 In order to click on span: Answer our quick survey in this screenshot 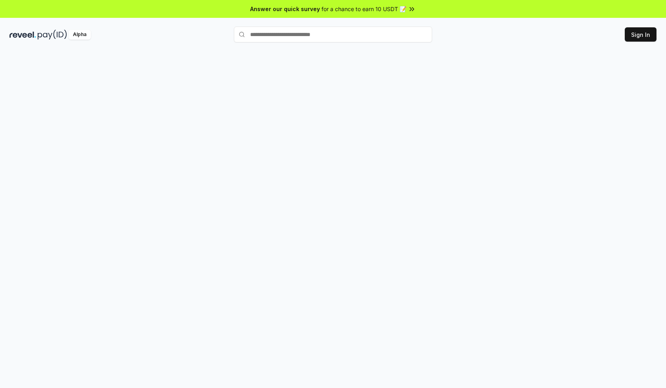, I will do `click(285, 9)`.